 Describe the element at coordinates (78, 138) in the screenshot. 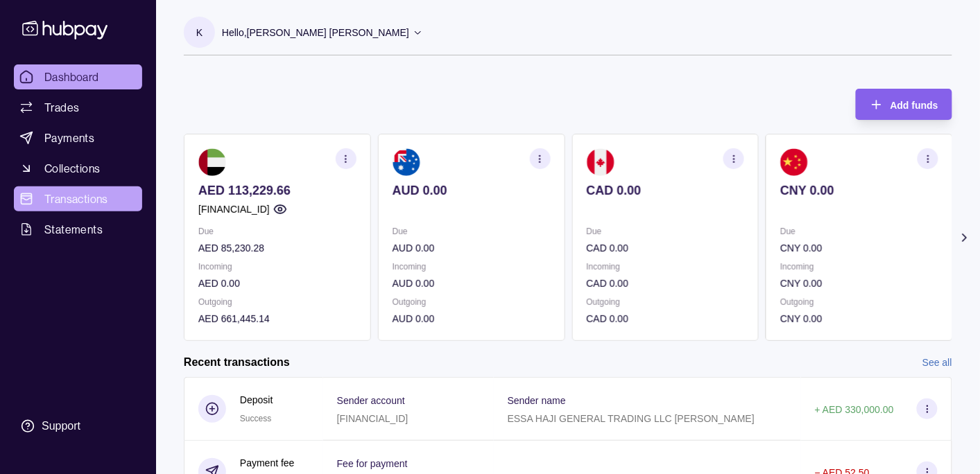

I see `a: Payments` at that location.